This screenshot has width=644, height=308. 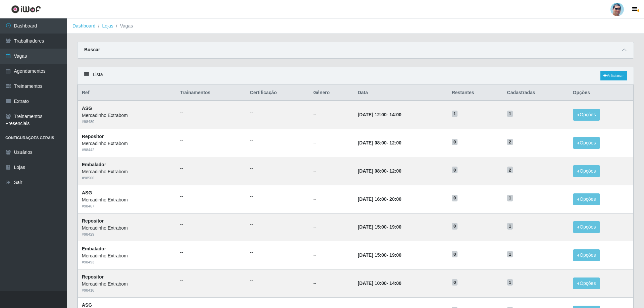 I want to click on th: Certificação, so click(x=277, y=93).